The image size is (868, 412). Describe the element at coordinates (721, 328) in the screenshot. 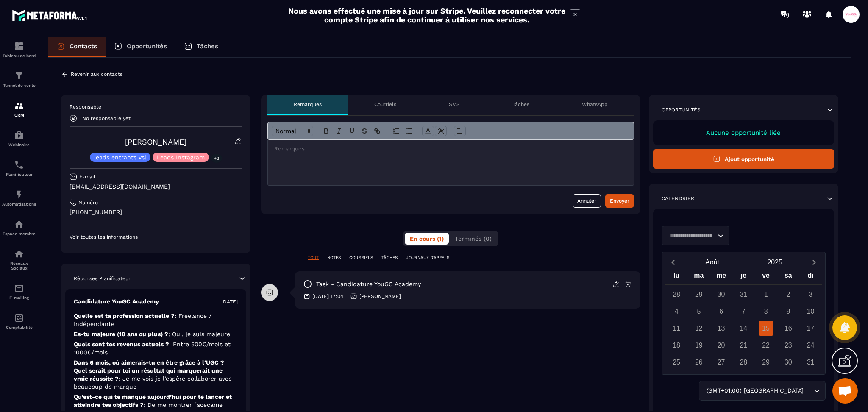

I see `div: 13` at that location.